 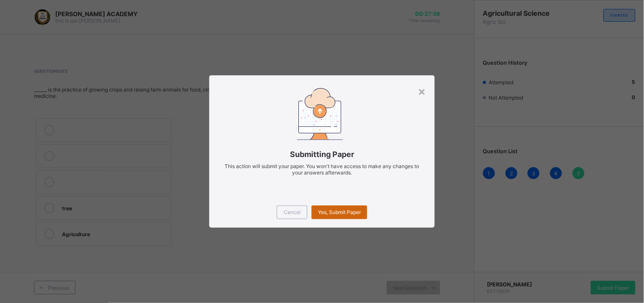 What do you see at coordinates (322, 154) in the screenshot?
I see `span: Submitting Paper` at bounding box center [322, 154].